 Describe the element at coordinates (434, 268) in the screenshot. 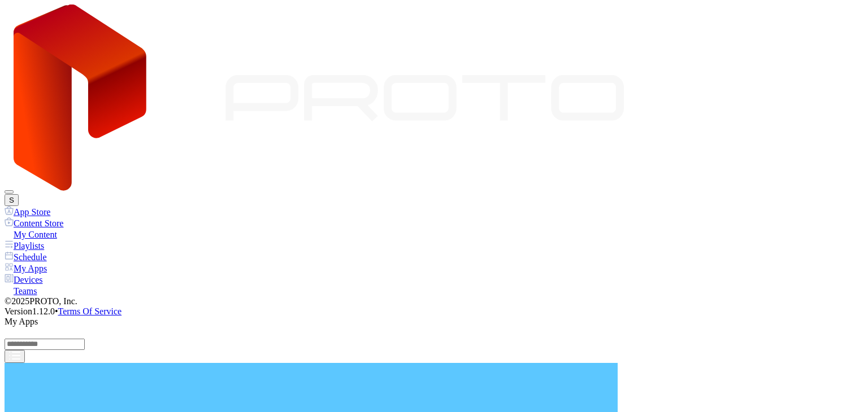

I see `a: My Apps` at that location.